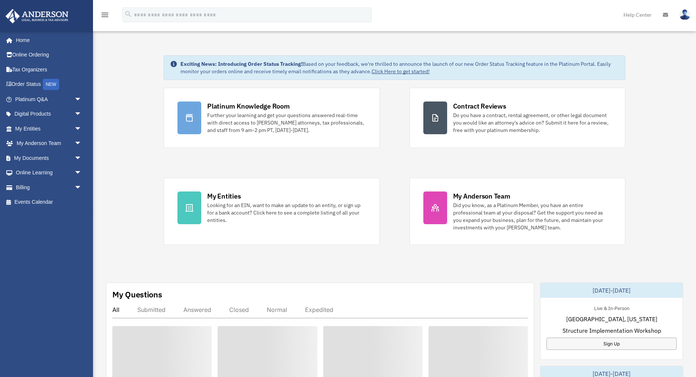 The image size is (696, 377). Describe the element at coordinates (105, 16) in the screenshot. I see `a: menu` at that location.